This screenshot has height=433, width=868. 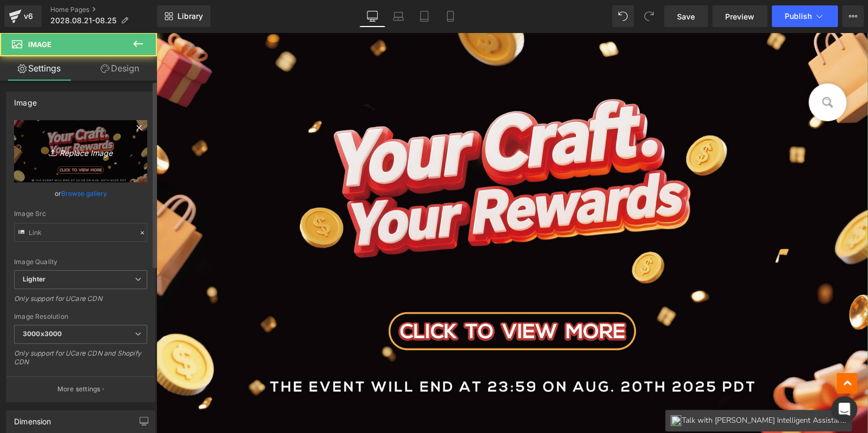 What do you see at coordinates (519, 388) in the screenshot?
I see `img: client-btn.png` at bounding box center [519, 388].